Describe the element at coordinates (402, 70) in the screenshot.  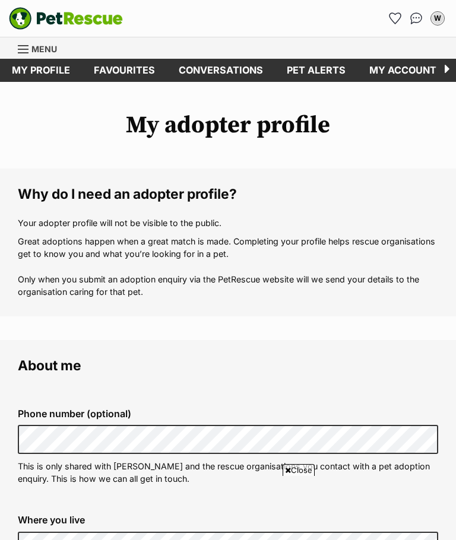
I see `a: My account` at that location.